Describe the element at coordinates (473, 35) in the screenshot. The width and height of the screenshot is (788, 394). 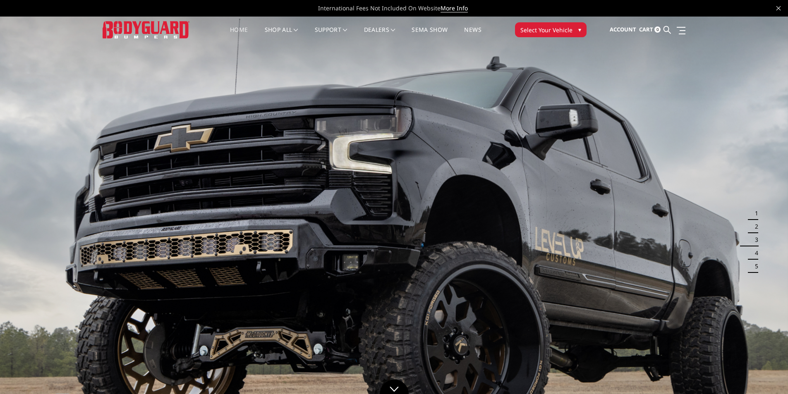
I see `a: News` at that location.